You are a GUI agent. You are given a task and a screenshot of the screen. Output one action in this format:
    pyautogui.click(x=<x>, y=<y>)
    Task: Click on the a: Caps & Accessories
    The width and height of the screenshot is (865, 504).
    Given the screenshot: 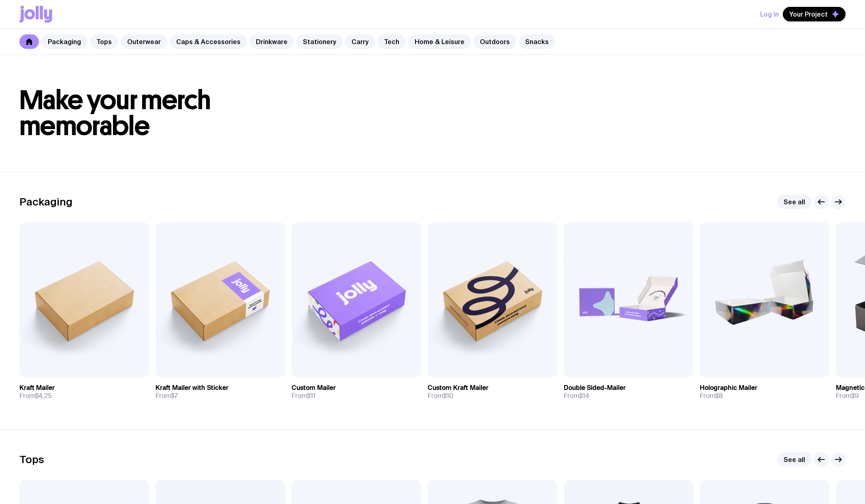 What is the action you would take?
    pyautogui.click(x=208, y=42)
    